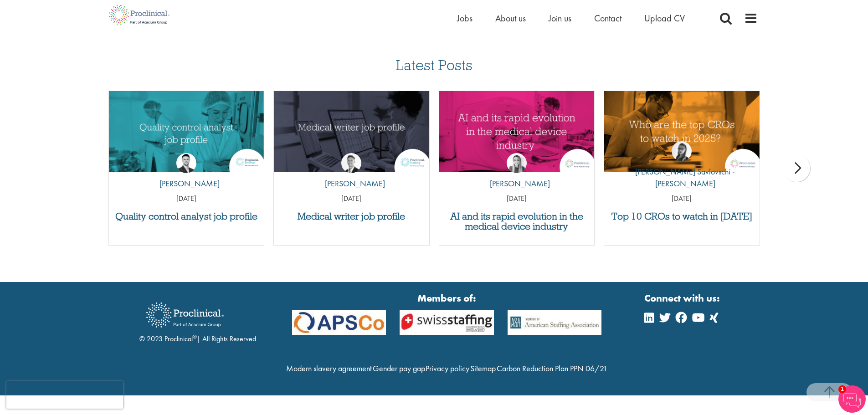 The image size is (868, 415). What do you see at coordinates (351, 217) in the screenshot?
I see `h3: Medical writer job profile` at bounding box center [351, 217].